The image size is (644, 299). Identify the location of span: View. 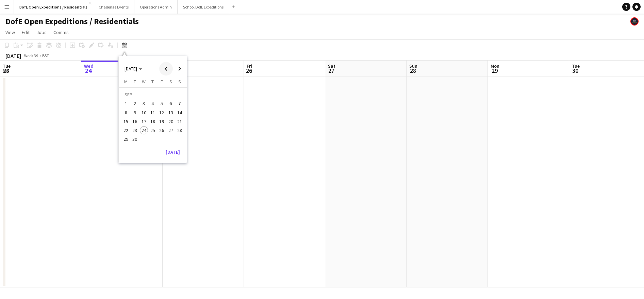
(10, 32).